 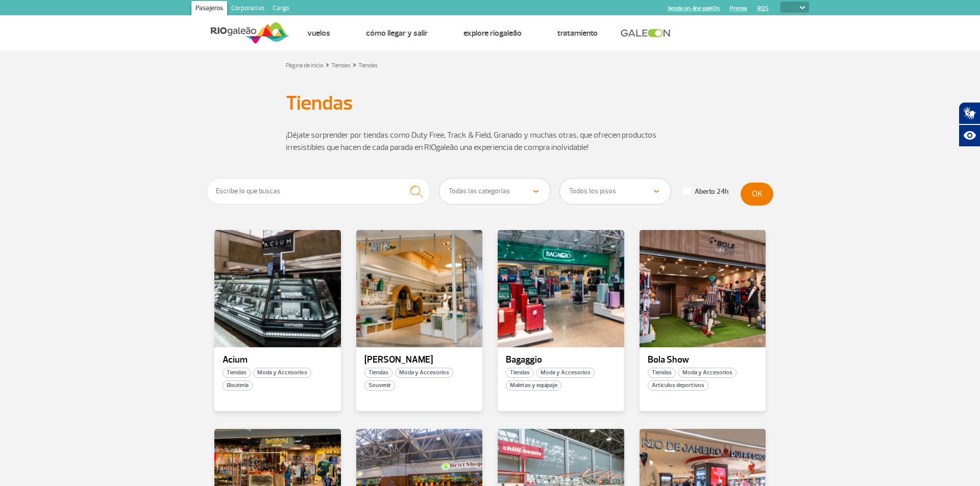 What do you see at coordinates (969, 136) in the screenshot?
I see `button: Abrir recursos assistivos.` at bounding box center [969, 136].